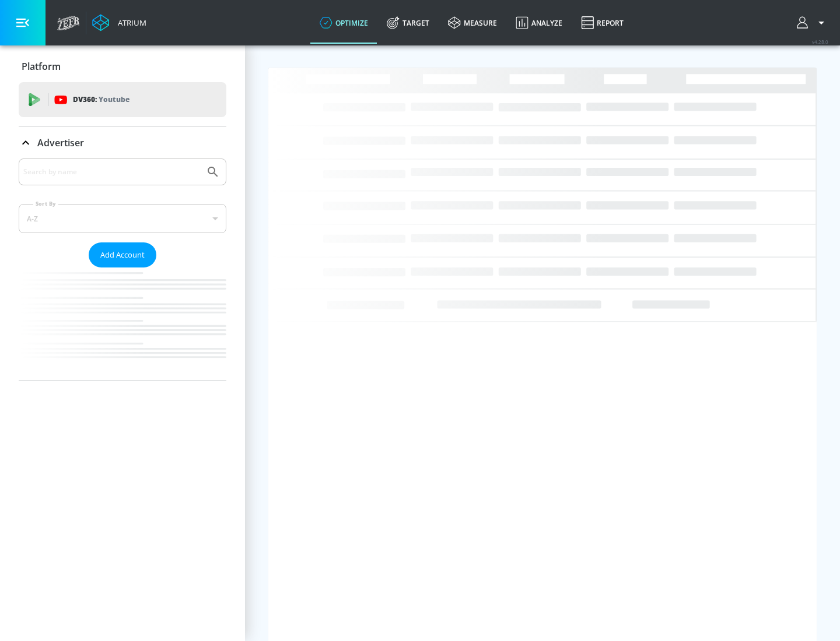  Describe the element at coordinates (472, 23) in the screenshot. I see `a: measure` at that location.